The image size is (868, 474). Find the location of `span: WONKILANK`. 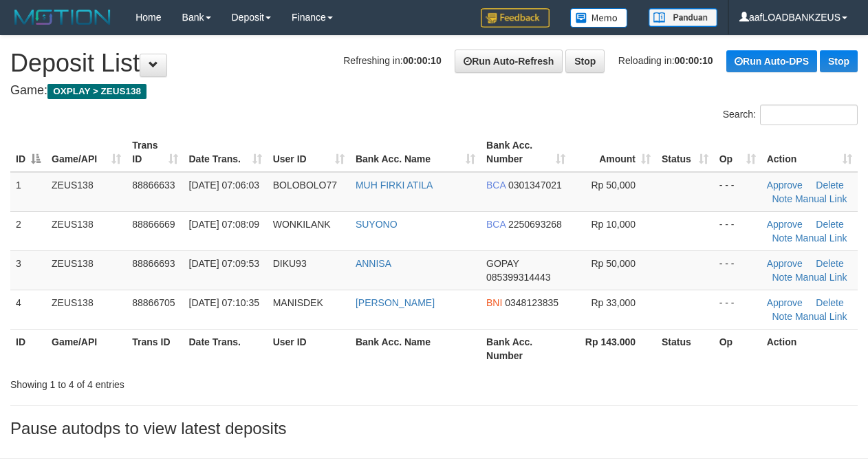

span: WONKILANK is located at coordinates (302, 224).